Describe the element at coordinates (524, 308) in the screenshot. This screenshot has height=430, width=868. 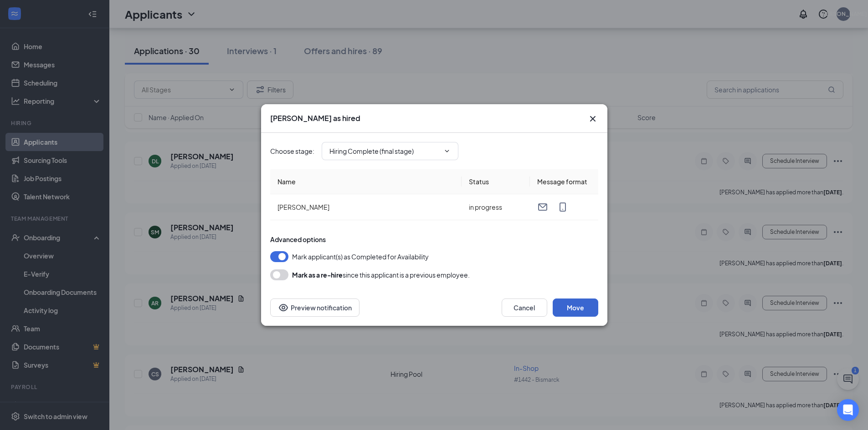
I see `button: Cancel` at that location.